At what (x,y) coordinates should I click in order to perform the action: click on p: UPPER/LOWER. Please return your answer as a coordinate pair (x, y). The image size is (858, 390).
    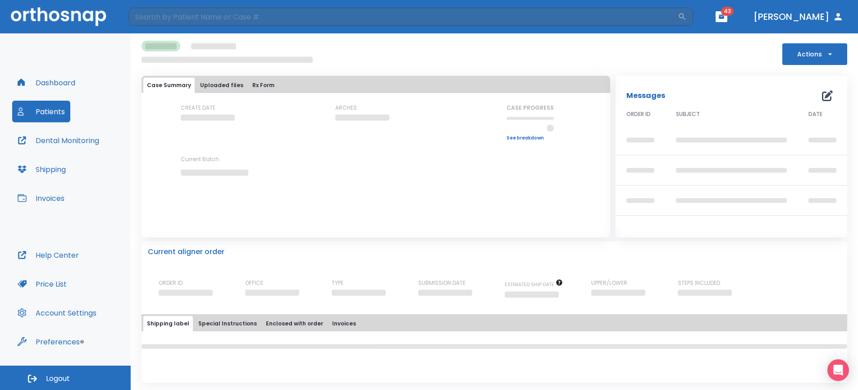
    Looking at the image, I should click on (610, 283).